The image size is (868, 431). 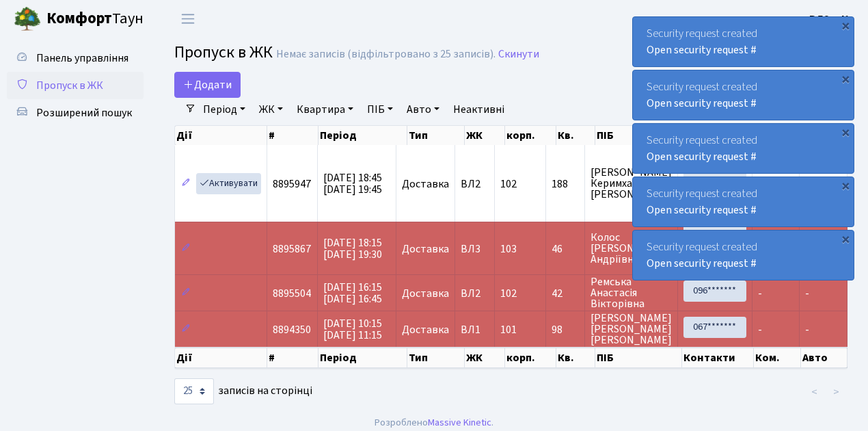 What do you see at coordinates (95, 19) in the screenshot?
I see `span: Таун` at bounding box center [95, 19].